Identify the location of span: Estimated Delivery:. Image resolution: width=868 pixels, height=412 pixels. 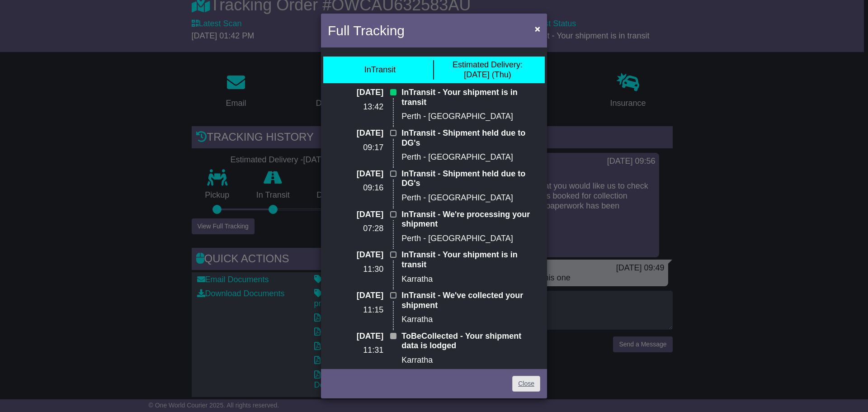
(488, 64).